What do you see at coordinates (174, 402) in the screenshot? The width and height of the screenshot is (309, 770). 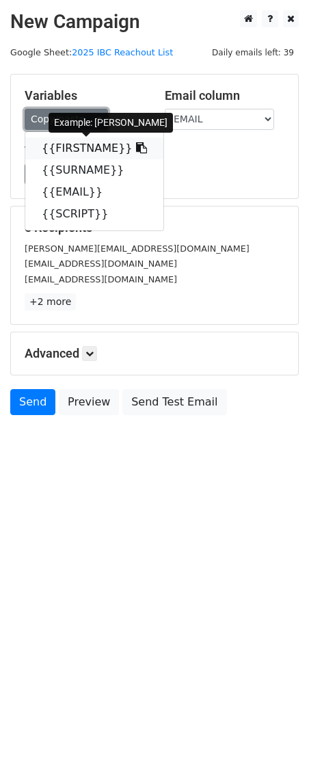 I see `a: Send Test Email` at bounding box center [174, 402].